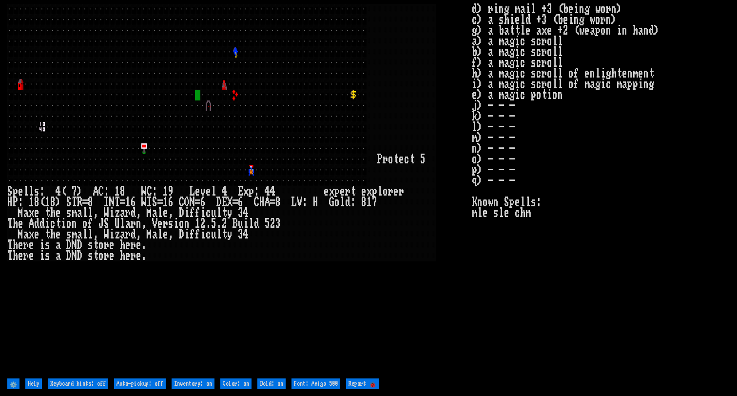 The width and height of the screenshot is (737, 396). Describe the element at coordinates (235, 224) in the screenshot. I see `div: B` at that location.